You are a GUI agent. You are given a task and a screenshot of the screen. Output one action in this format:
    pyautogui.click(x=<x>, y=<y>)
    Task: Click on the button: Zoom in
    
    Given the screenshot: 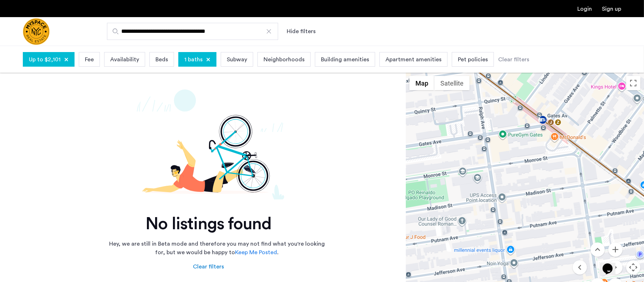 What is the action you would take?
    pyautogui.click(x=615, y=249)
    